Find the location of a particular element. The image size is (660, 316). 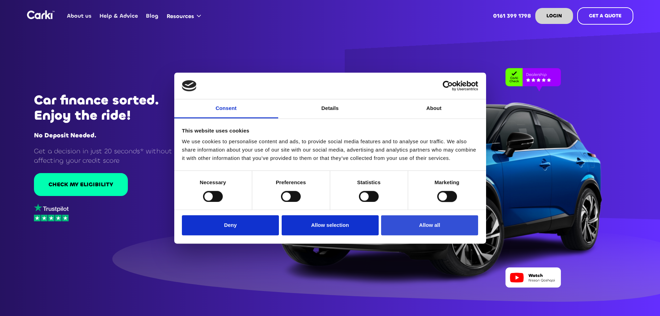

a: GET A QUOTE is located at coordinates (605, 16).